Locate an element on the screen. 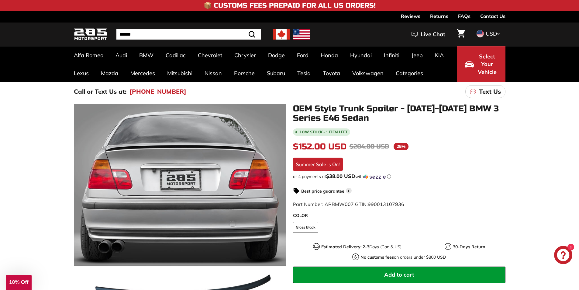 The image size is (579, 290). span: Live Chat is located at coordinates (433, 34).